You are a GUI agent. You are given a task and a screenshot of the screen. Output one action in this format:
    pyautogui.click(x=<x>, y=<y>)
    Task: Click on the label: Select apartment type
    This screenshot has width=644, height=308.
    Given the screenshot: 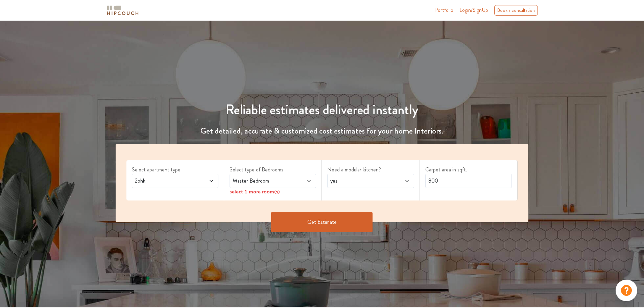 What is the action you would take?
    pyautogui.click(x=175, y=169)
    